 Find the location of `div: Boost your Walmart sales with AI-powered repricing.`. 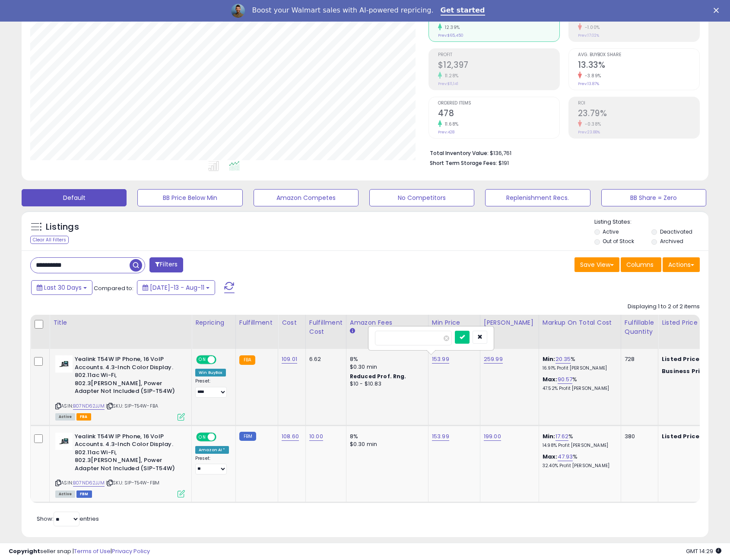

div: Boost your Walmart sales with AI-powered repricing. is located at coordinates (342, 10).